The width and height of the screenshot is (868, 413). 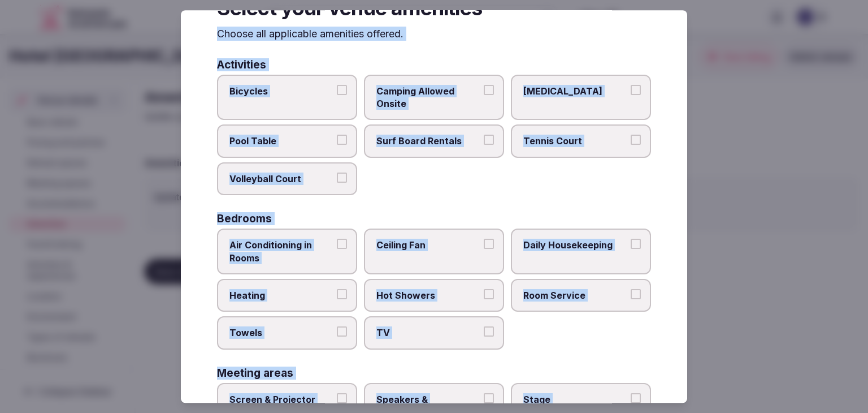 What do you see at coordinates (489, 332) in the screenshot?
I see `button: TV` at bounding box center [489, 332].